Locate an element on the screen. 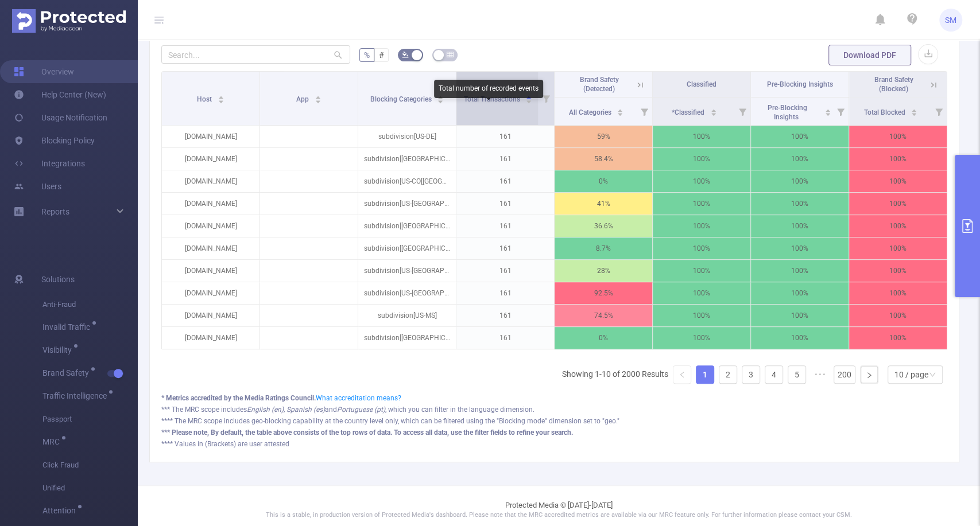  input: Search... is located at coordinates (256, 55).